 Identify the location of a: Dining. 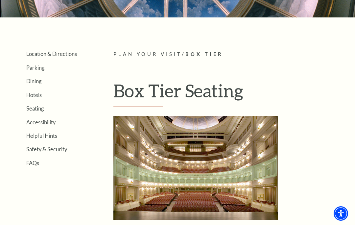
(34, 81).